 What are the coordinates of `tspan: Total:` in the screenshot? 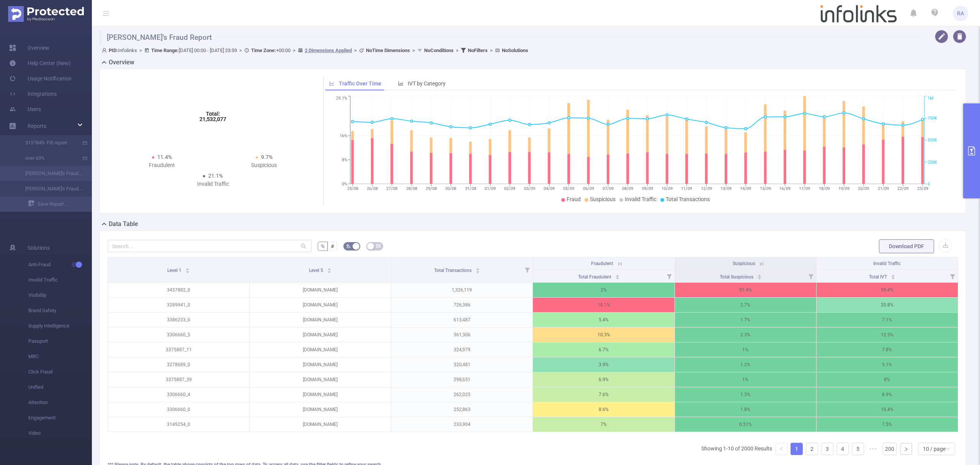 It's located at (213, 114).